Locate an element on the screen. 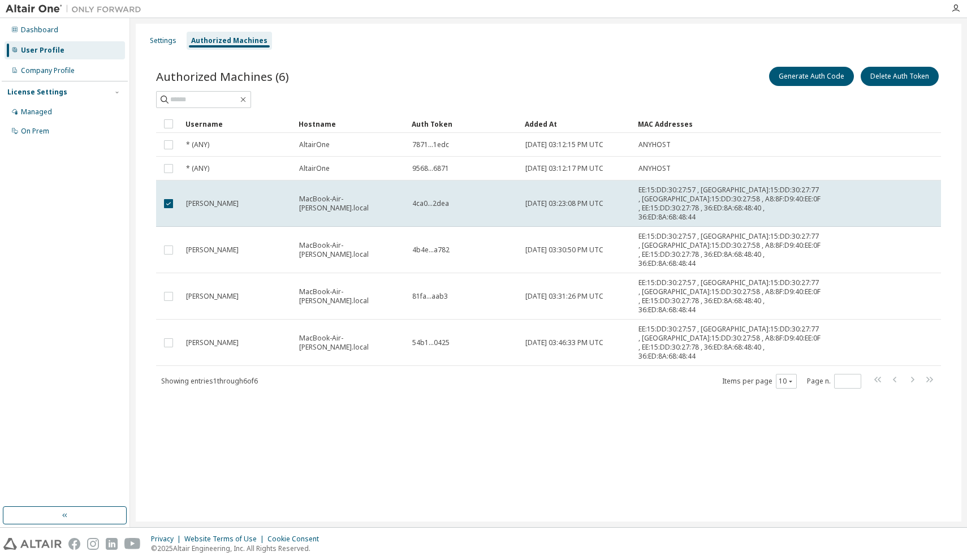 Image resolution: width=967 pixels, height=560 pixels. div: Settings is located at coordinates (163, 41).